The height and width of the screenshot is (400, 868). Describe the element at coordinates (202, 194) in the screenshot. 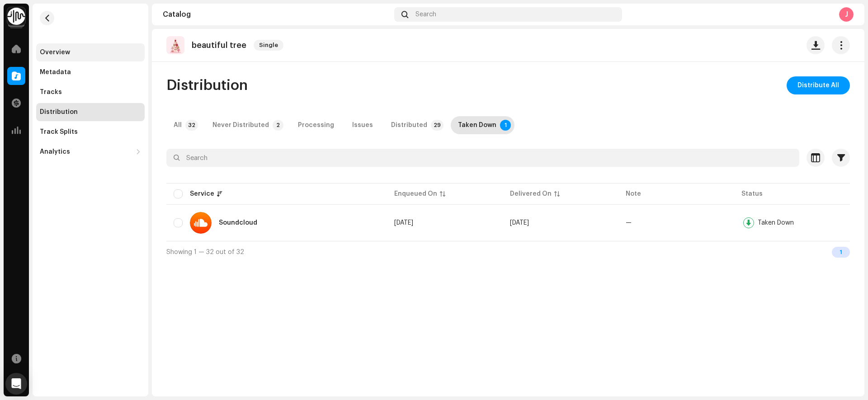

I see `div: Service` at that location.